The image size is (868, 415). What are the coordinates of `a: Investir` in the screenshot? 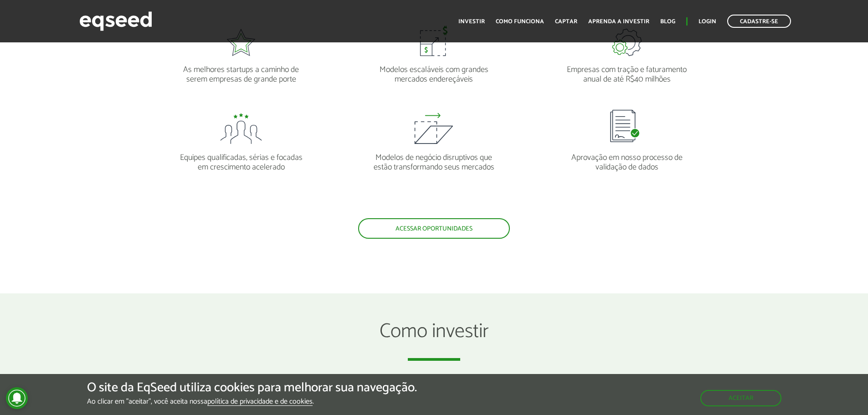 It's located at (472, 22).